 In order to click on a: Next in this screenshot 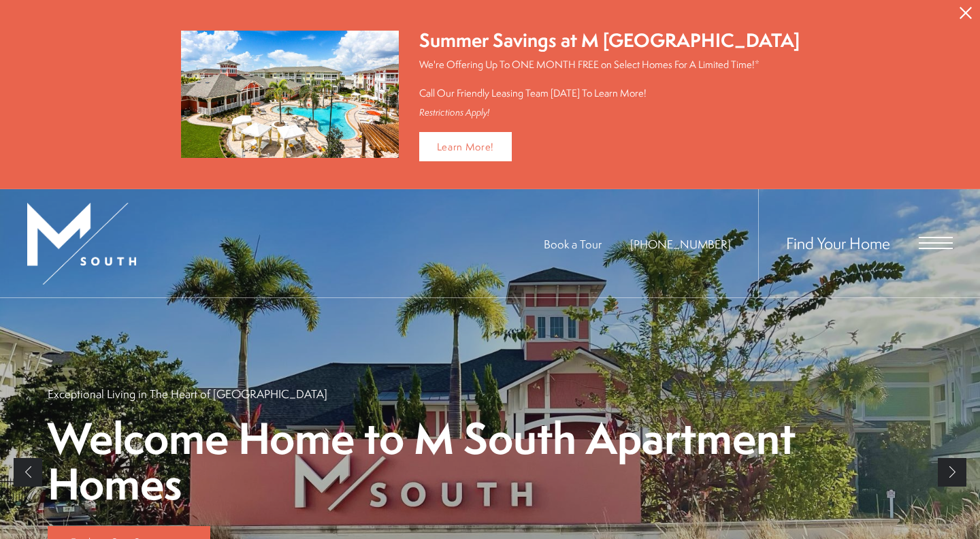, I will do `click(952, 472)`.